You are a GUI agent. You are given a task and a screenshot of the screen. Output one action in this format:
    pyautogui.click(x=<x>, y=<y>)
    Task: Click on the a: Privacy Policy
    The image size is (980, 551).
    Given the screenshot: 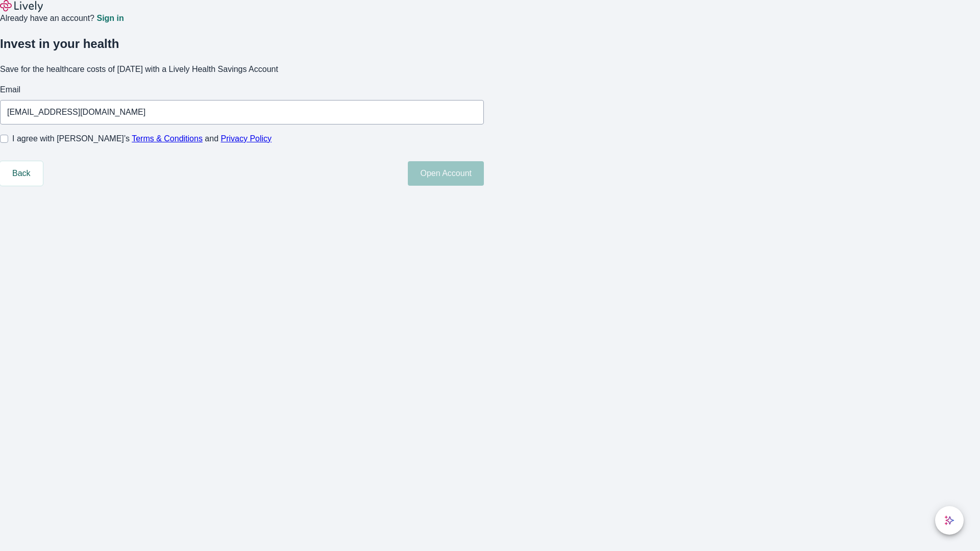 What is the action you would take?
    pyautogui.click(x=247, y=138)
    